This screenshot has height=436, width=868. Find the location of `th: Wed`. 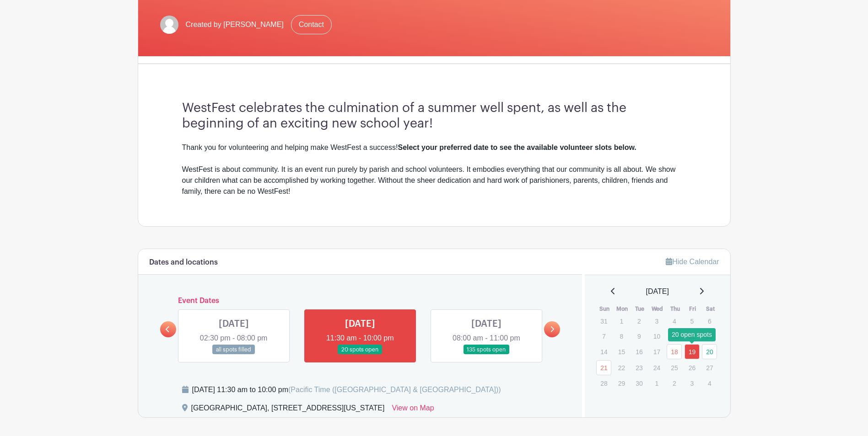

th: Wed is located at coordinates (657, 309).